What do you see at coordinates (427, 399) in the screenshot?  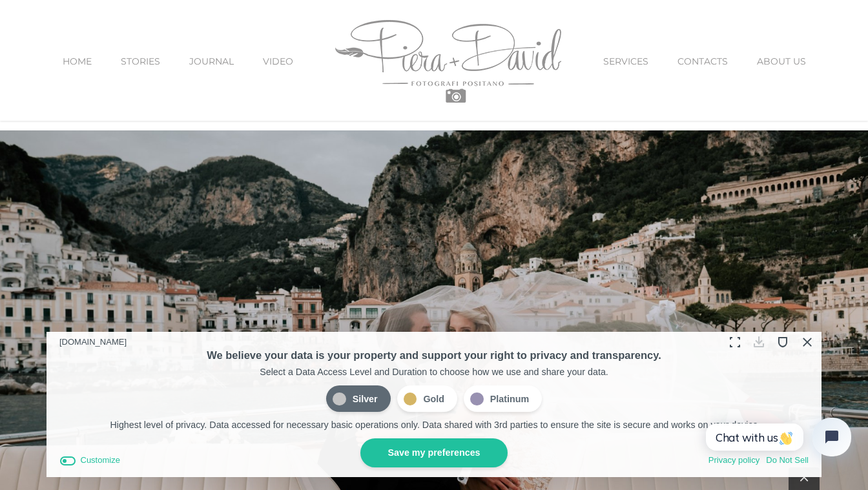 I see `label: Gold` at bounding box center [427, 399].